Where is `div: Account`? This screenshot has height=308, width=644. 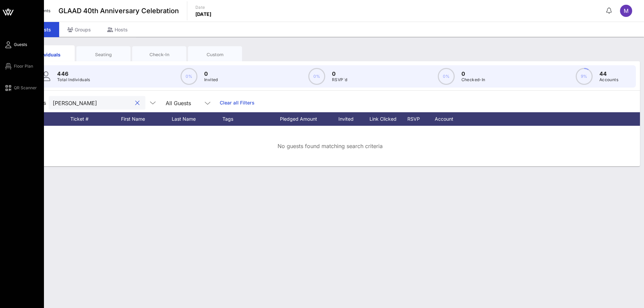
div: Account is located at coordinates (447, 119).